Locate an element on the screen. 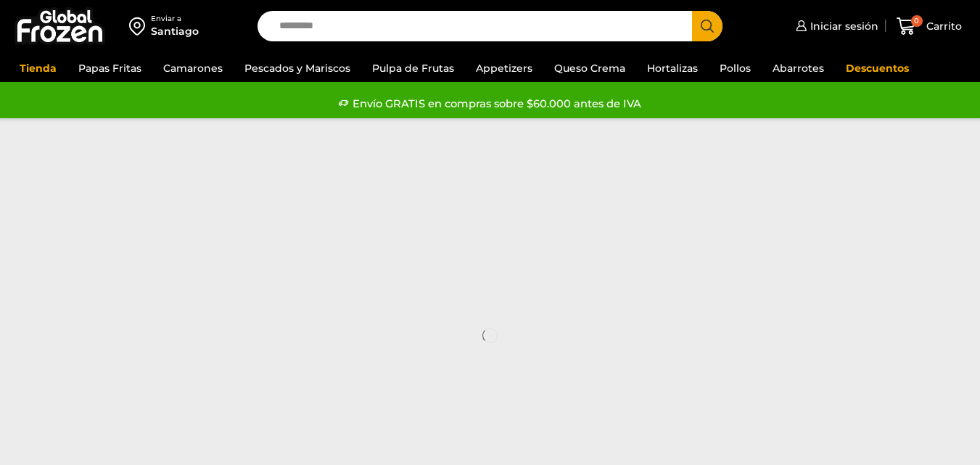  span: 0 is located at coordinates (916, 21).